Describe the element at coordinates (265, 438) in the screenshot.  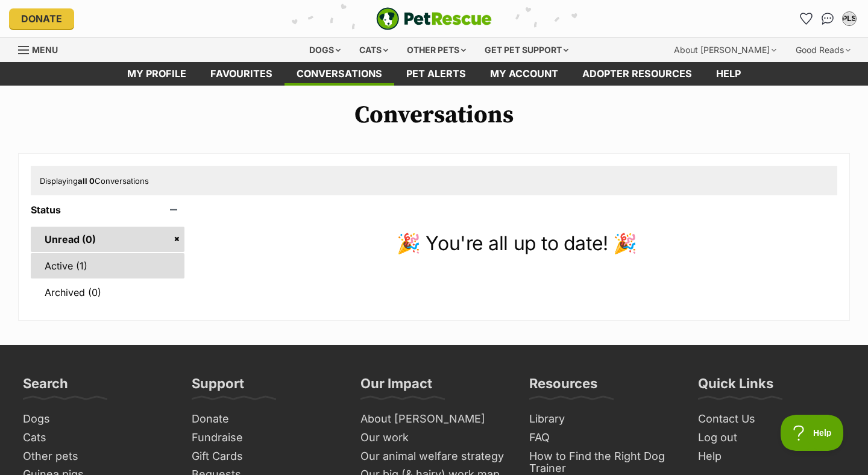
I see `a: Fundraise` at that location.